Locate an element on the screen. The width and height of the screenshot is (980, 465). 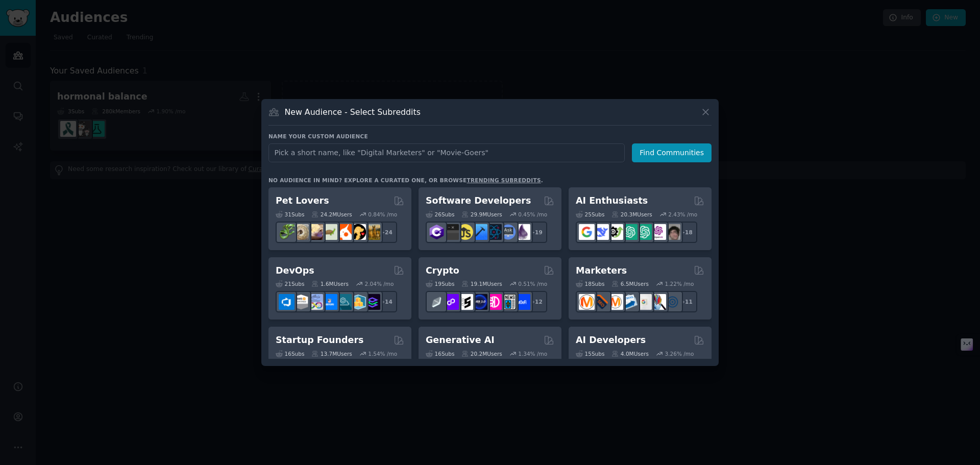
div: + 14 is located at coordinates (386, 302).